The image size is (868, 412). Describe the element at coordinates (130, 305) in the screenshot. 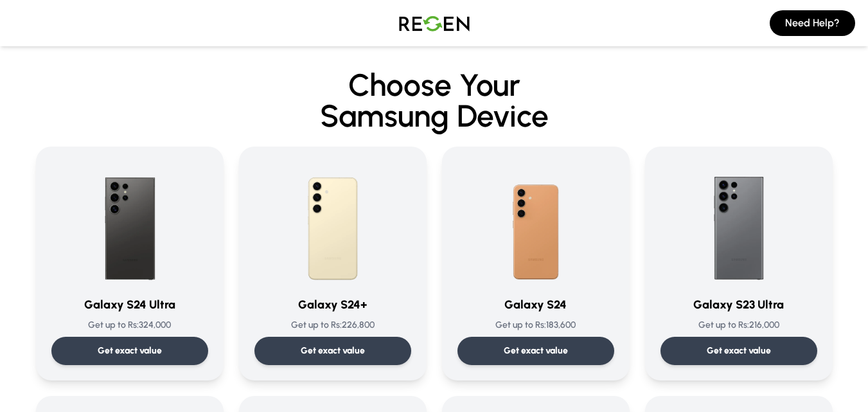

I see `h3: Galaxy S24 Ultra` at that location.